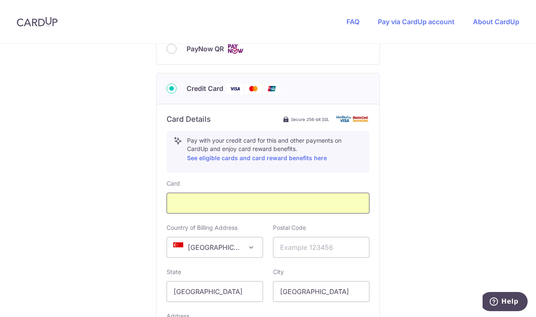  What do you see at coordinates (268, 49) in the screenshot?
I see `div: PayNow QR Cards logo` at bounding box center [268, 49].